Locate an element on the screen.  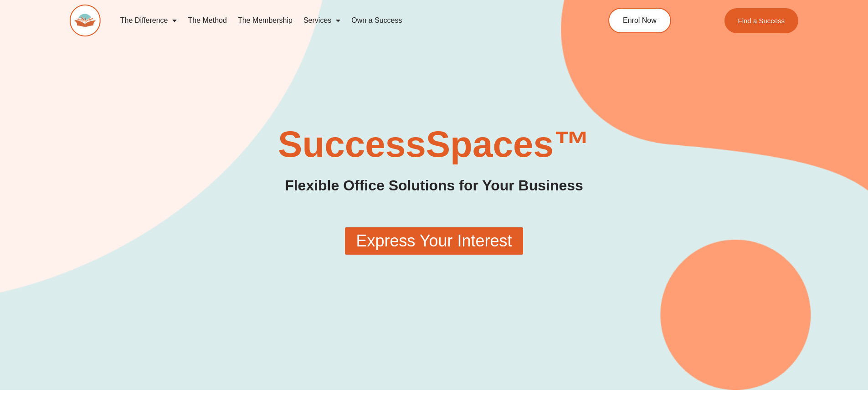
a: Enrol Now is located at coordinates (640, 21).